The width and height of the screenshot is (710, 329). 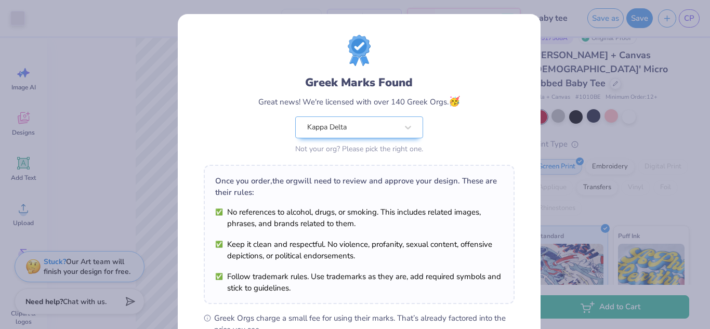 I want to click on li: Keep it clean and respectful. No violence, profanity, sexual content, offensive depictions, or po..., so click(x=359, y=250).